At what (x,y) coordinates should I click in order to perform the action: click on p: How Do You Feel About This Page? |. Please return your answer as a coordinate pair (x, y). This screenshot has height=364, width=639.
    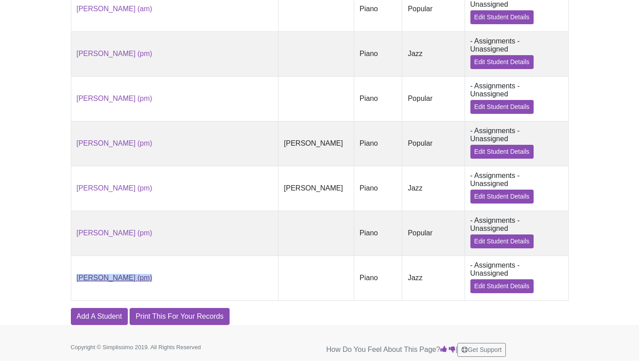
    Looking at the image, I should click on (447, 350).